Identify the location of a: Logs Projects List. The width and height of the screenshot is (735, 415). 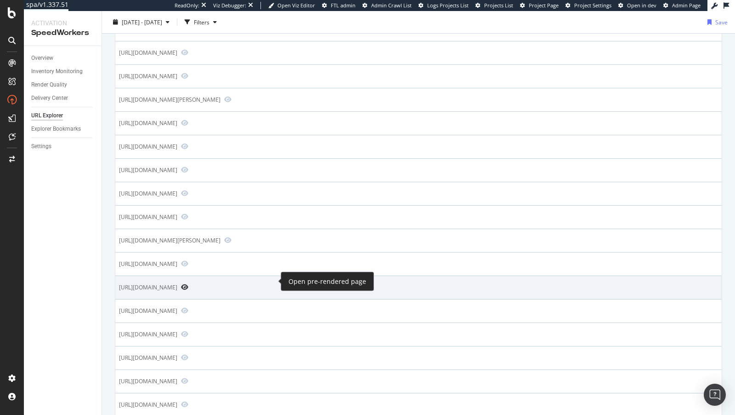
(444, 6).